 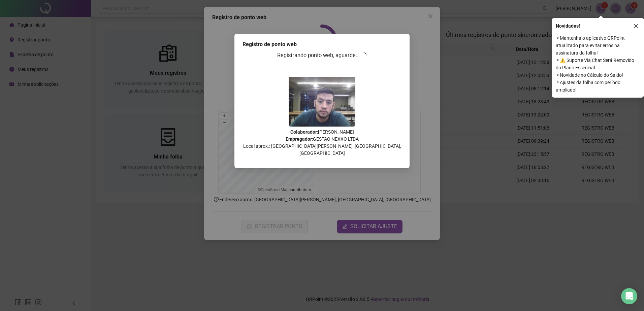 I want to click on span: ⚬ Novidade no Cálculo do Saldo!, so click(x=598, y=75).